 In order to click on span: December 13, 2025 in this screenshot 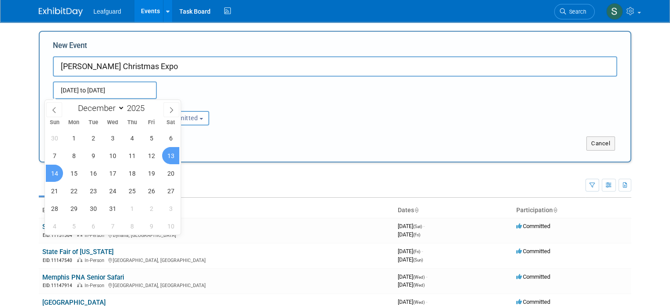, I will do `click(170, 155)`.